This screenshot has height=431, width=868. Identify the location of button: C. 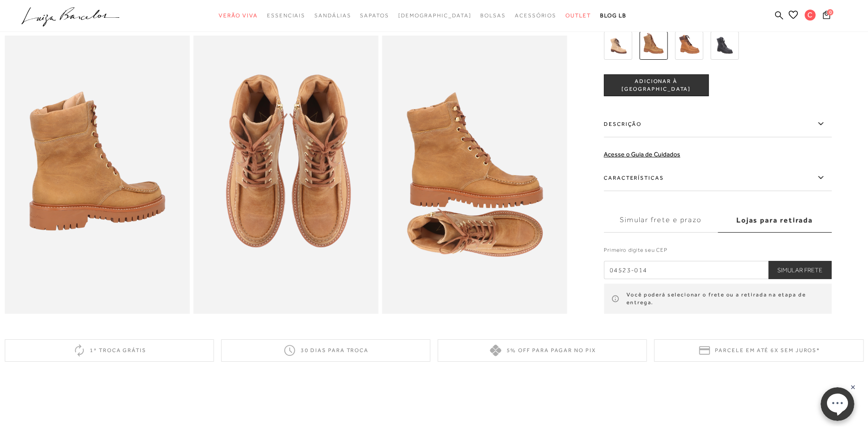
(810, 16).